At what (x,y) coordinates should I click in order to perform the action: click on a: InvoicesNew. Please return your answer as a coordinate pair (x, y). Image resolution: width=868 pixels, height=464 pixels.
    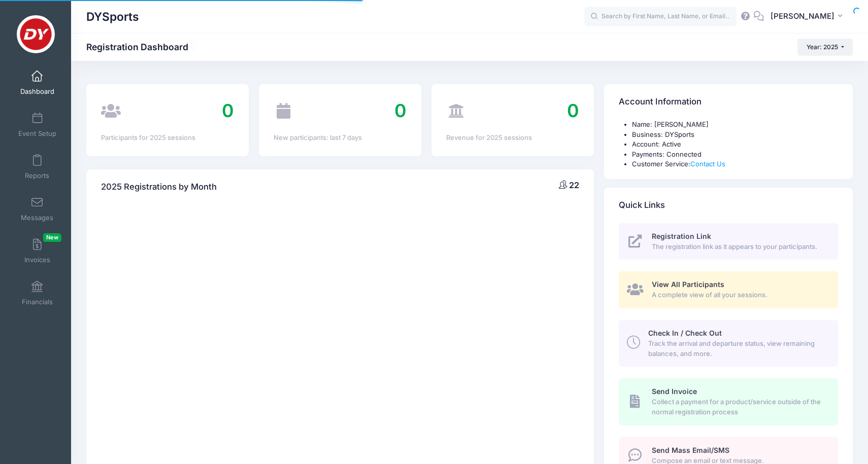
    Looking at the image, I should click on (37, 251).